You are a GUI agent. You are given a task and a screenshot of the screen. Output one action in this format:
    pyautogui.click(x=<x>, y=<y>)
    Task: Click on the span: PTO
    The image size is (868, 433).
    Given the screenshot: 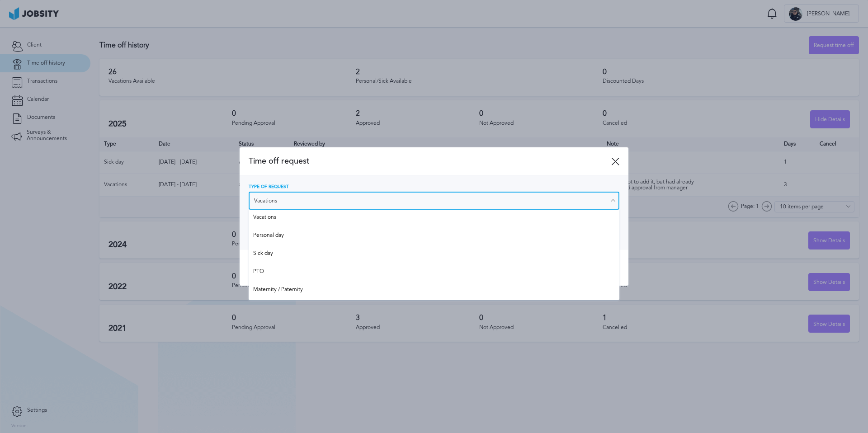 What is the action you would take?
    pyautogui.click(x=434, y=273)
    